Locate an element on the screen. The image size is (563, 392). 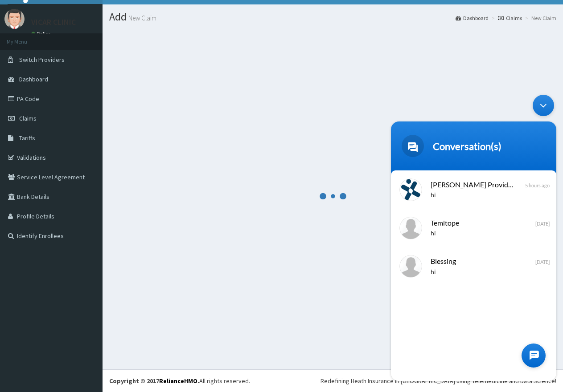
li: New Claim is located at coordinates (539, 18).